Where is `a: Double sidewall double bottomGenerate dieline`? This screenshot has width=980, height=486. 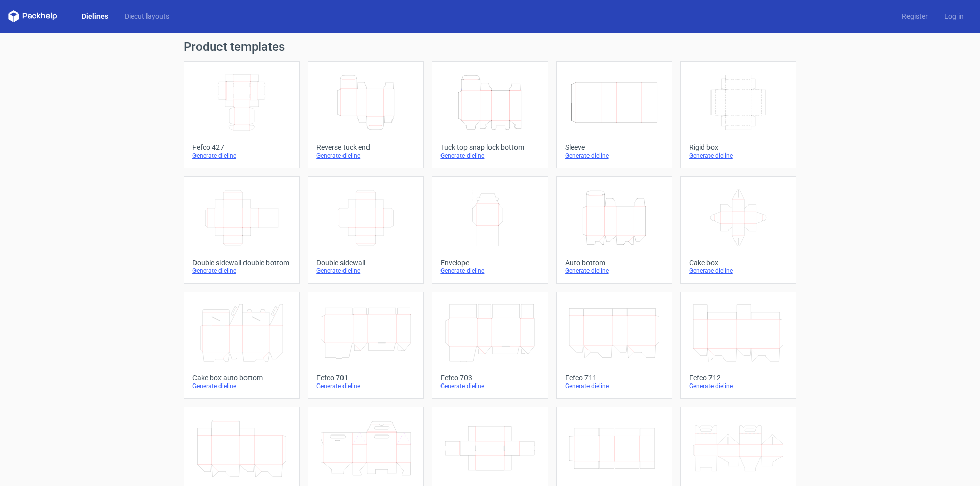 a: Double sidewall double bottomGenerate dieline is located at coordinates (241, 230).